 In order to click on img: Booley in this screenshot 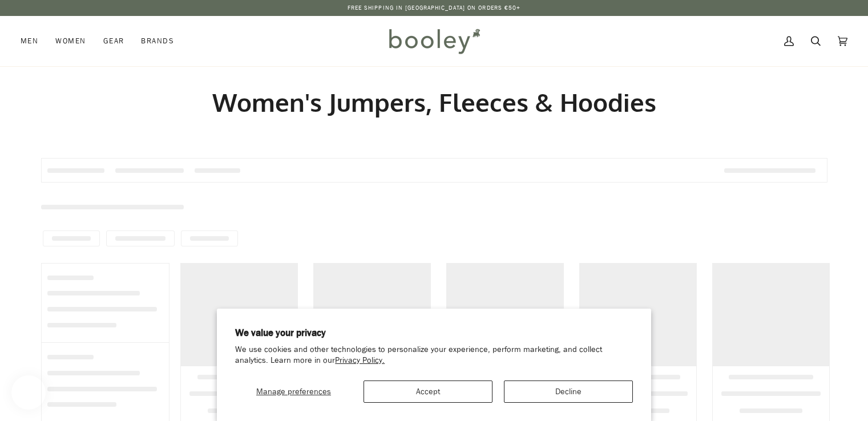, I will do `click(434, 41)`.